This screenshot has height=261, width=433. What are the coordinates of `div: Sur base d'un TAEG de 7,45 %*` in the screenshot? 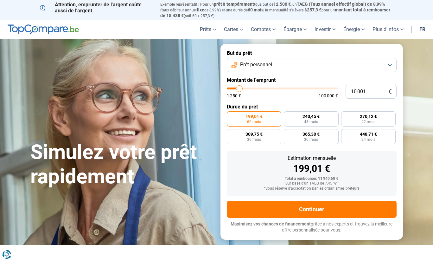 It's located at (312, 183).